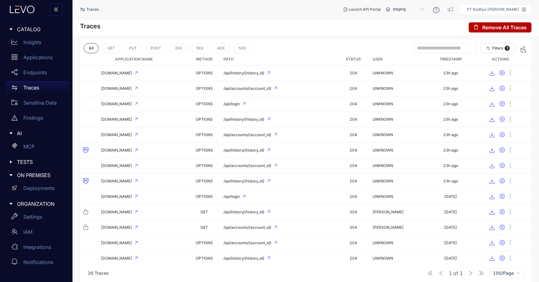  What do you see at coordinates (401, 59) in the screenshot?
I see `th: User` at bounding box center [401, 59].